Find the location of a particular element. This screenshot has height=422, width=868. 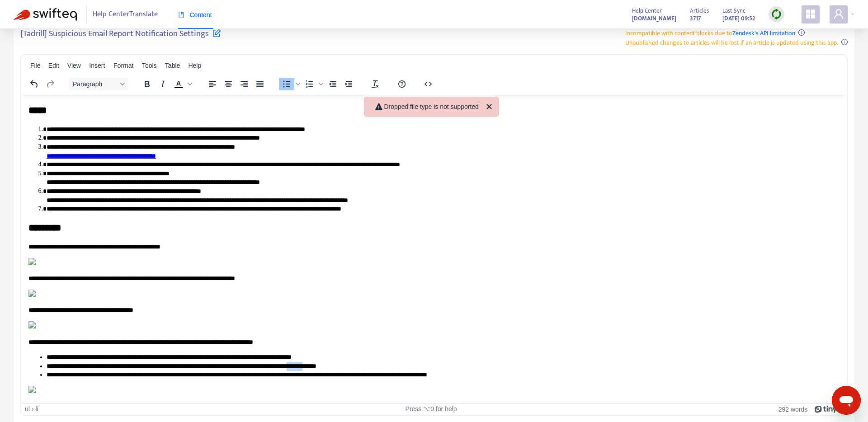

span: Unpublished changes to articles will be lost if an article is updated using this app. is located at coordinates (731, 43).